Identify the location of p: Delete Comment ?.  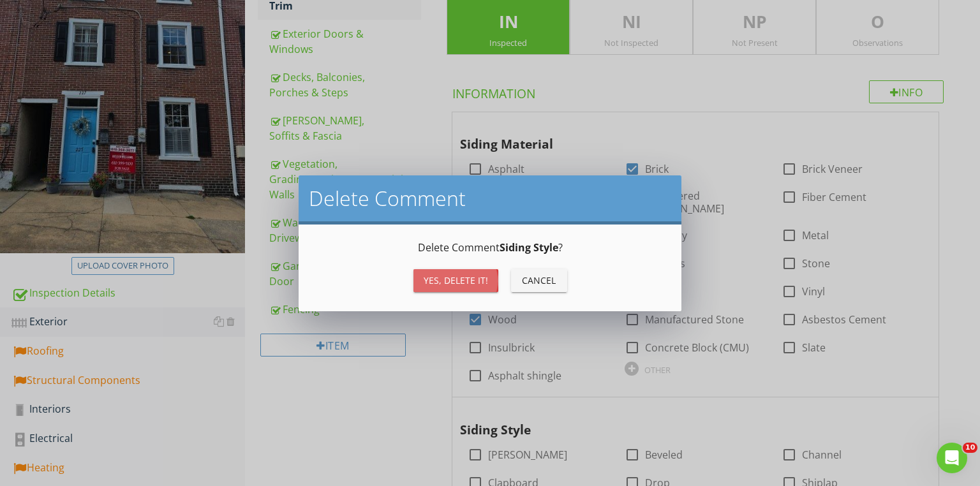
(490, 248).